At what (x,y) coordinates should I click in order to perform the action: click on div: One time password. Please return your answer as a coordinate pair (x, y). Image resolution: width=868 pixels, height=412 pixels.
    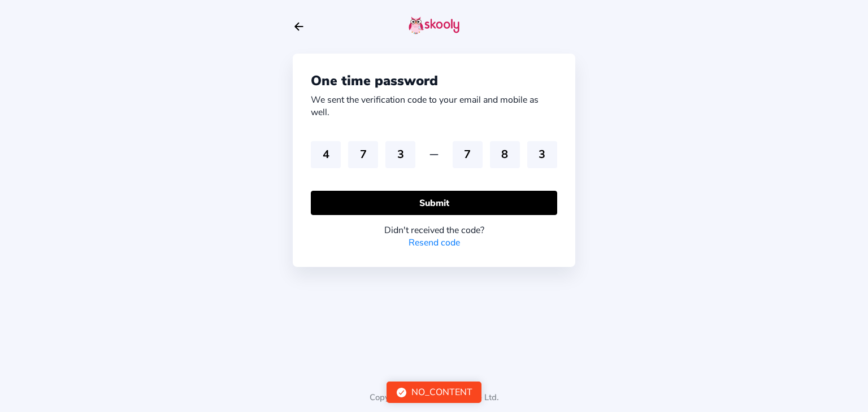
    Looking at the image, I should click on (434, 81).